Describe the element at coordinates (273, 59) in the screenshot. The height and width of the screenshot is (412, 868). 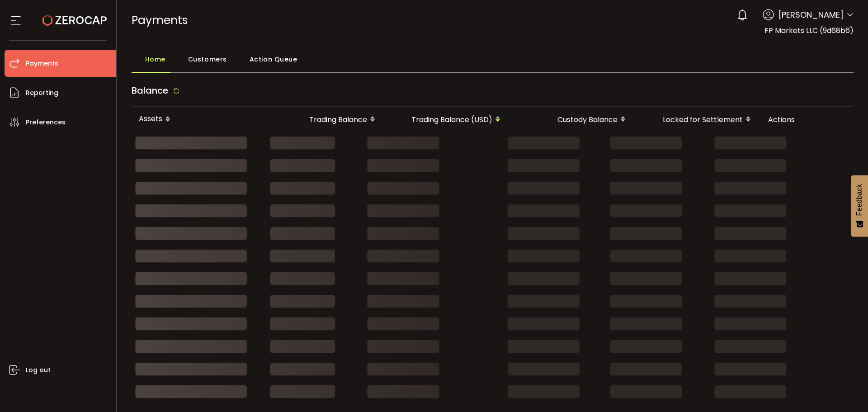
I see `span: Action Queue` at that location.